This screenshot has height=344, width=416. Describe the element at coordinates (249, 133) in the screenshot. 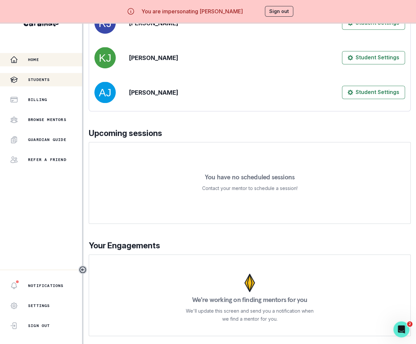

I see `p: Upcoming sessions` at that location.